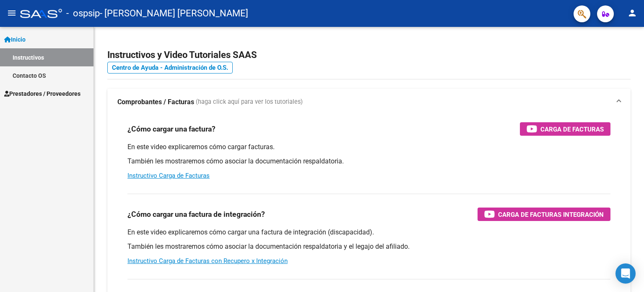 The width and height of the screenshot is (644, 292). What do you see at coordinates (155, 102) in the screenshot?
I see `strong: Comprobantes / Facturas` at bounding box center [155, 102].